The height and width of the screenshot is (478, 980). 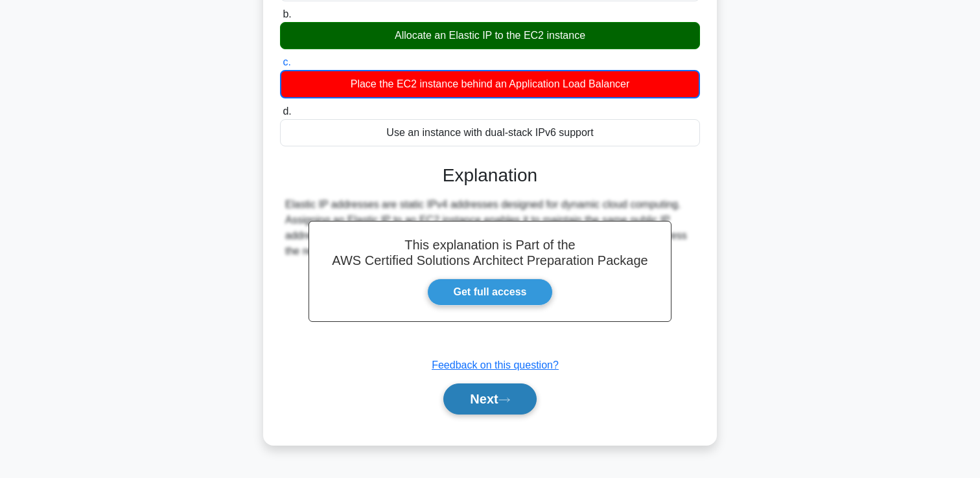 I want to click on span: b., so click(x=286, y=13).